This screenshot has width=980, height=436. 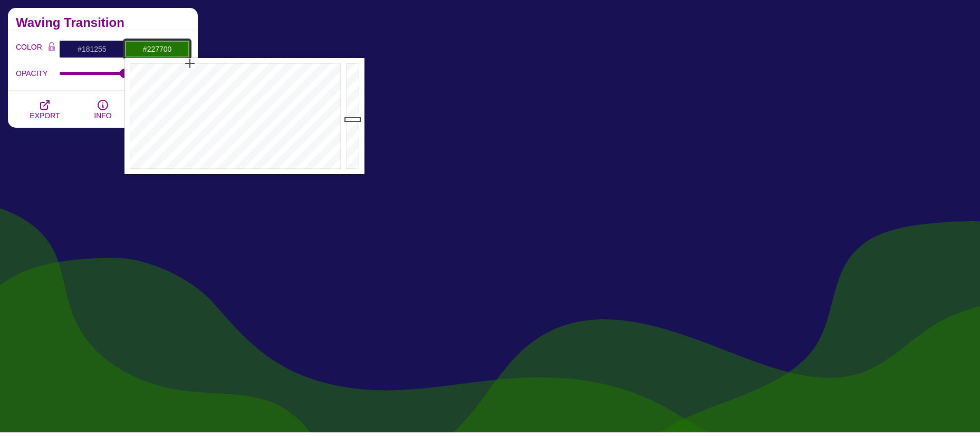 I want to click on span: INFO, so click(x=102, y=116).